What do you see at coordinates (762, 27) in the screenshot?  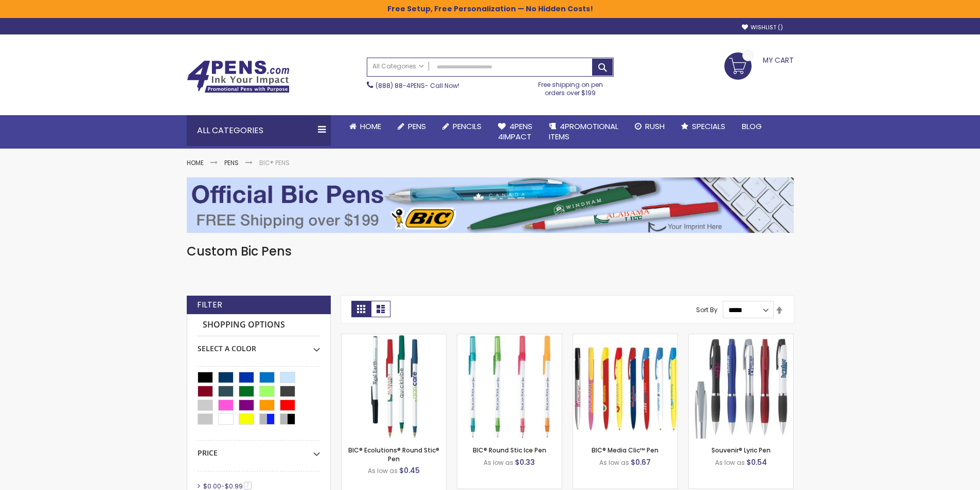 I see `a: Wishlist` at bounding box center [762, 27].